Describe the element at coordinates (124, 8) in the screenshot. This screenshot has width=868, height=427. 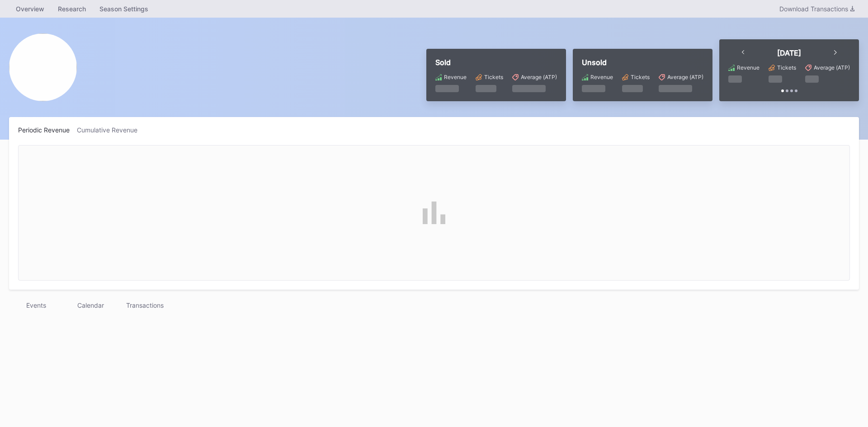
I see `div: Season Settings` at that location.